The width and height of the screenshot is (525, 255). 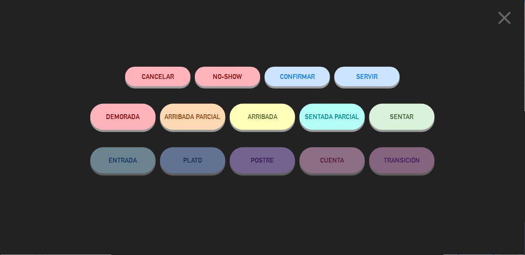 I want to click on button: ENTRADA, so click(x=123, y=160).